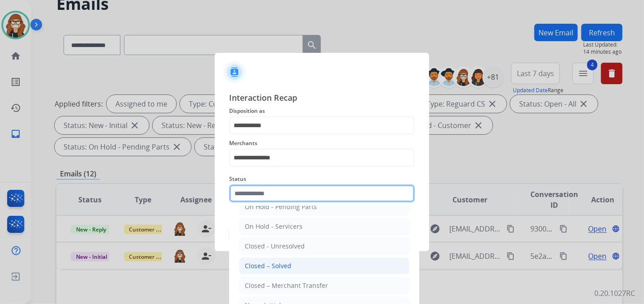  Describe the element at coordinates (281, 207) in the screenshot. I see `div: On Hold - Pending Parts` at that location.